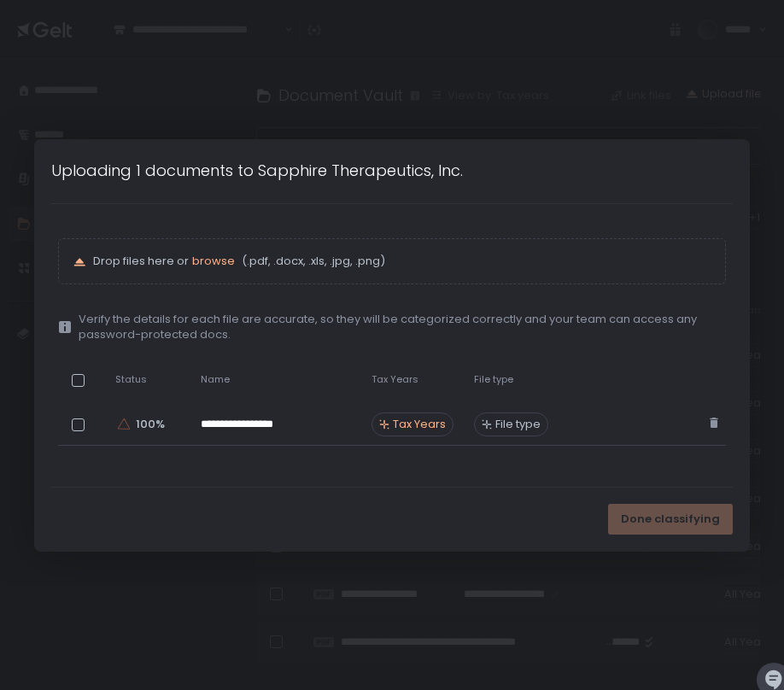 This screenshot has height=690, width=784. Describe the element at coordinates (312, 262) in the screenshot. I see `span: (.pdf, .docx, .xls, .jpg, .png)` at that location.